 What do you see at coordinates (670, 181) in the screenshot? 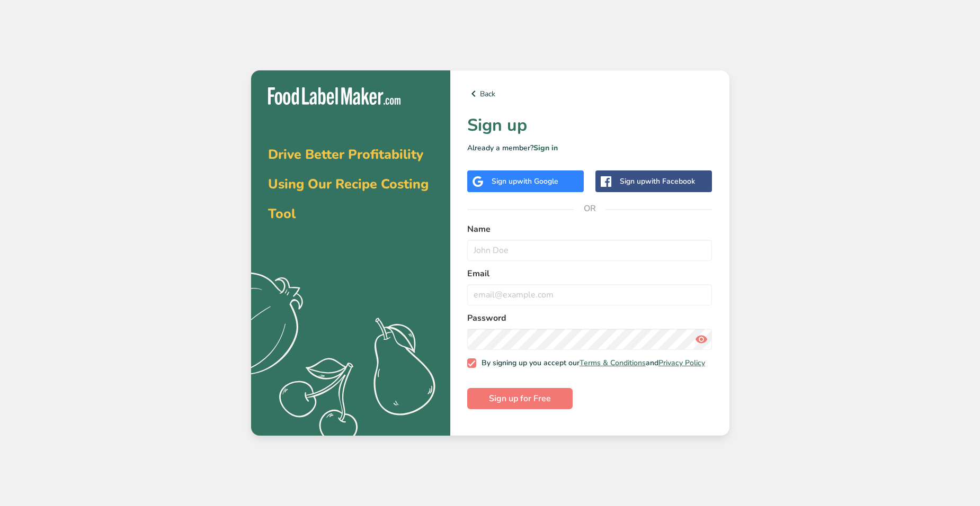
I see `span: with Facebook` at bounding box center [670, 181].